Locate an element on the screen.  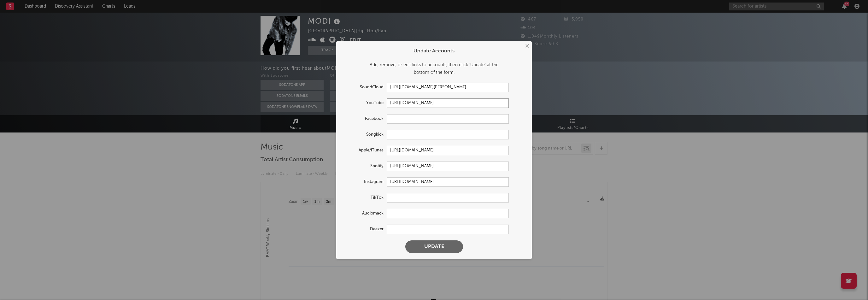
label: Instagram is located at coordinates (364, 182).